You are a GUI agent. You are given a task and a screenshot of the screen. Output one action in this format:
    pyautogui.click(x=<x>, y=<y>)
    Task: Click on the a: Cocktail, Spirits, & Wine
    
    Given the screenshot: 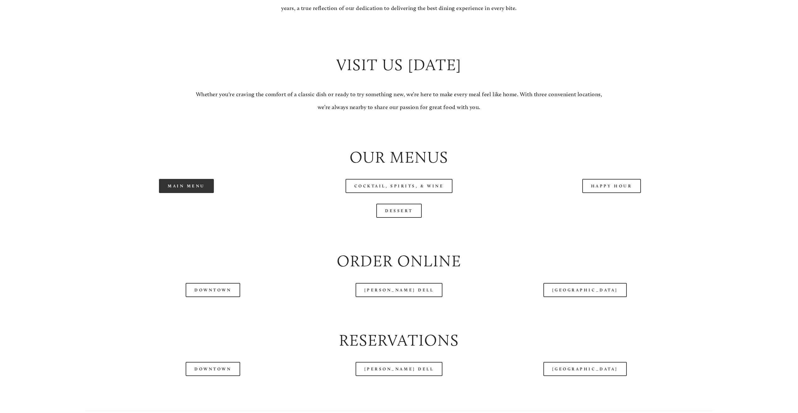 What is the action you would take?
    pyautogui.click(x=399, y=186)
    